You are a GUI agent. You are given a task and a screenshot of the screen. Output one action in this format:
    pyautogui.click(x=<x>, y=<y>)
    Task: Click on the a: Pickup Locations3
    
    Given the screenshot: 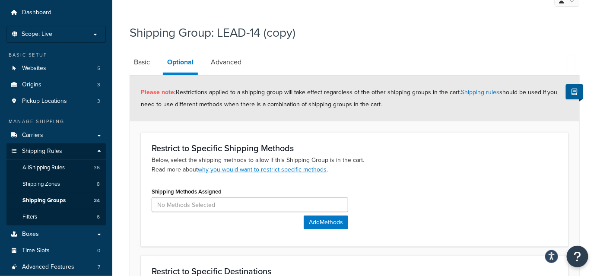 What is the action you would take?
    pyautogui.click(x=56, y=101)
    